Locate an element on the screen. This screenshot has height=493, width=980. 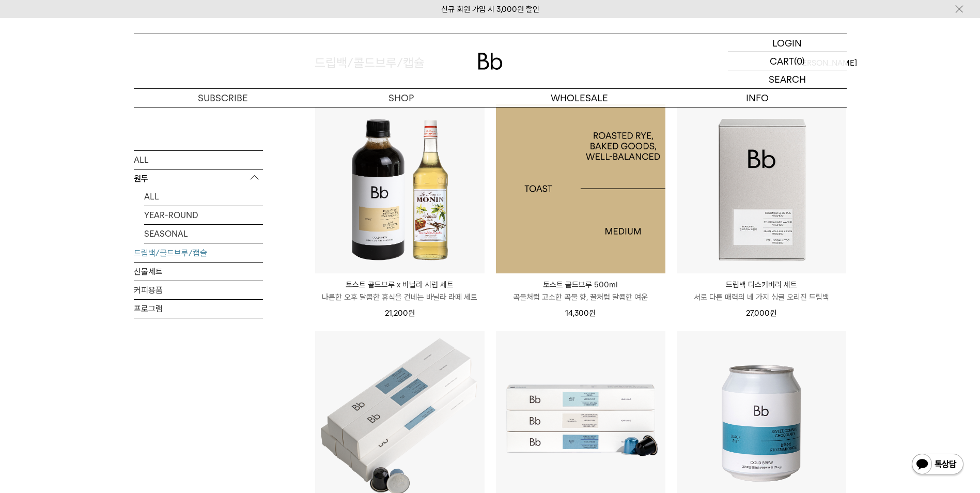
img: 1000001201_add2_039.jpg is located at coordinates (581, 189).